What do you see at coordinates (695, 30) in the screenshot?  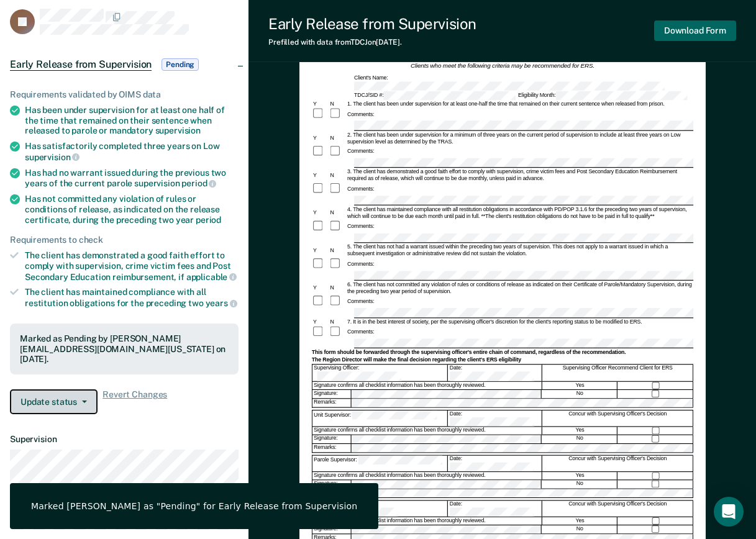 I see `button: Download Form` at bounding box center [695, 30].